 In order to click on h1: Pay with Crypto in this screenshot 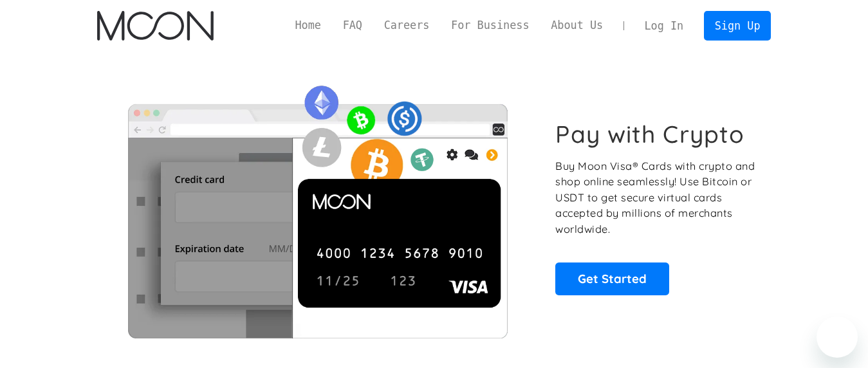, I will do `click(650, 134)`.